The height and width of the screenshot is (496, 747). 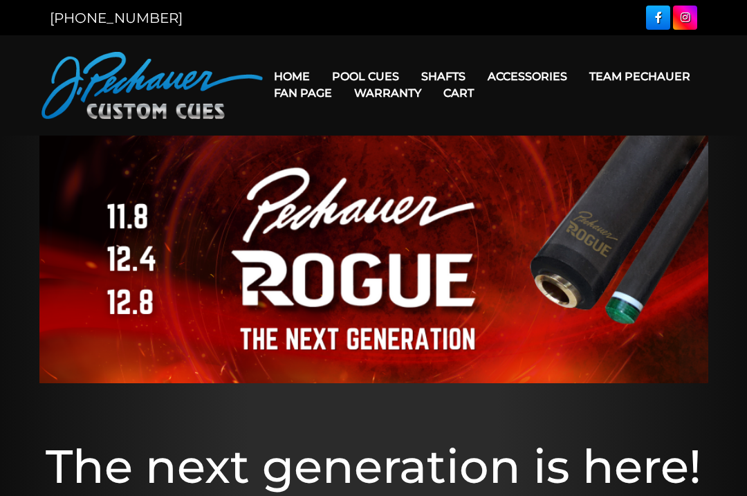 I want to click on a: Shafts, so click(x=443, y=76).